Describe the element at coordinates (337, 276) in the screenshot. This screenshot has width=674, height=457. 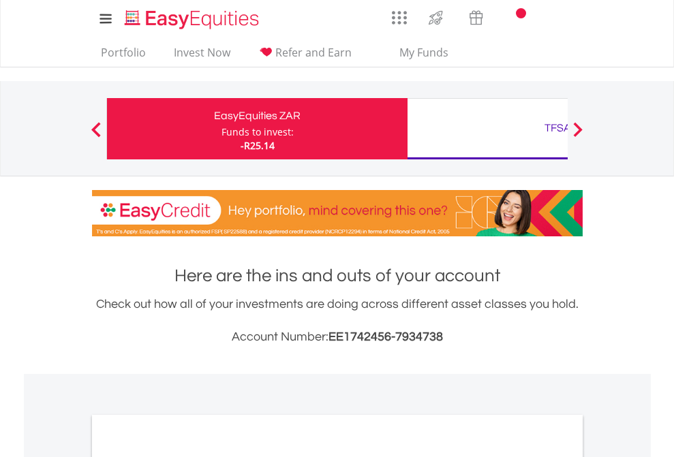
I see `h1: Here are the ins and outs of your account` at that location.